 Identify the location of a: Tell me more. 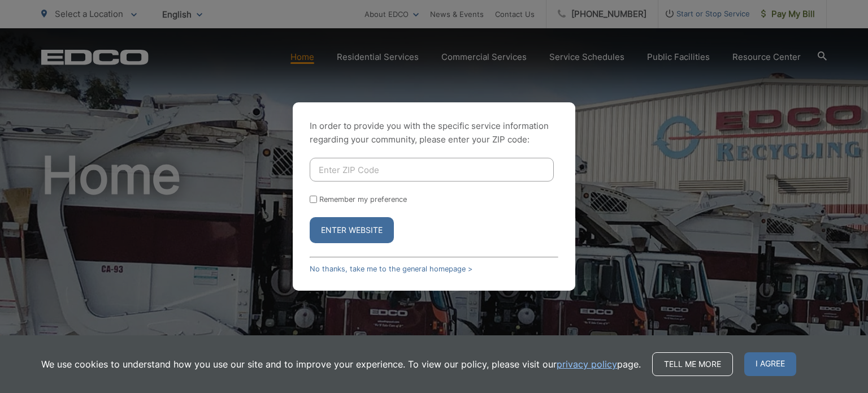
(692, 364).